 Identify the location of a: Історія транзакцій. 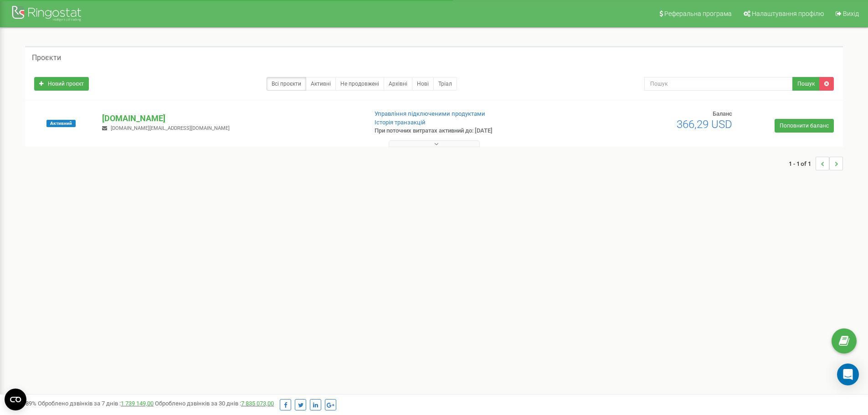
(400, 122).